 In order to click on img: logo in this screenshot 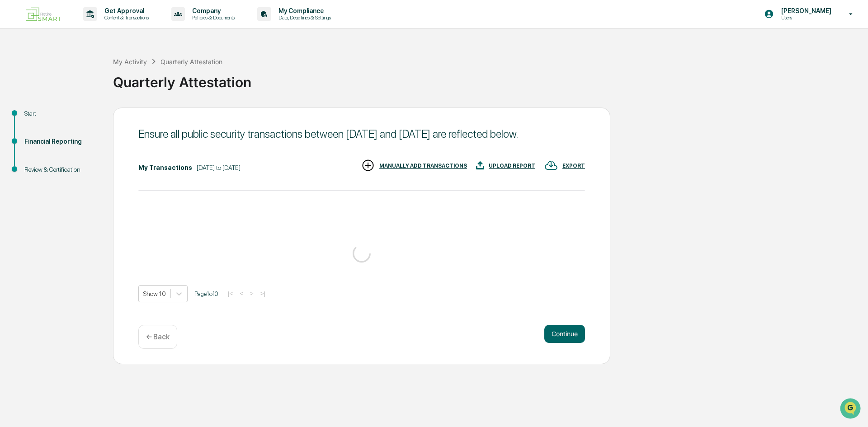, I will do `click(44, 14)`.